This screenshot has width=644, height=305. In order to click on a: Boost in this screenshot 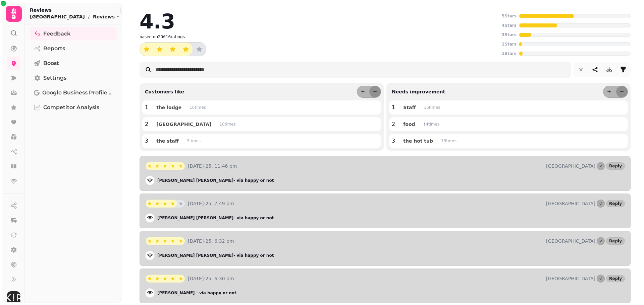, I will do `click(73, 64)`.